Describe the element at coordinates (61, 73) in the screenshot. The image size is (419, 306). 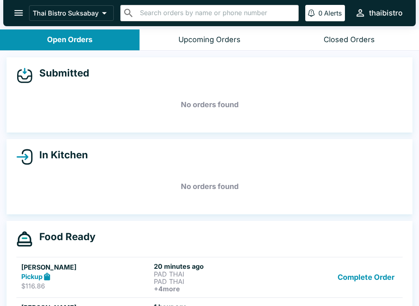
I see `h4: Submitted` at that location.